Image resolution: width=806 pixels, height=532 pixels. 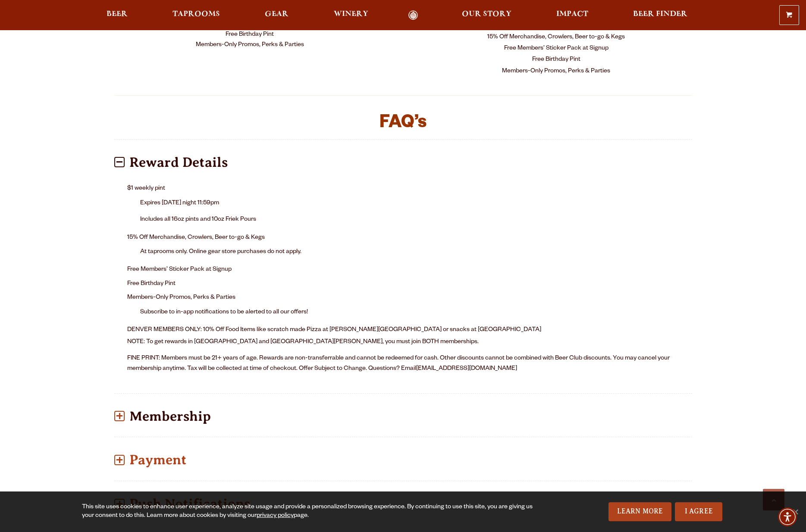 What do you see at coordinates (640, 511) in the screenshot?
I see `a: Learn More` at bounding box center [640, 511].